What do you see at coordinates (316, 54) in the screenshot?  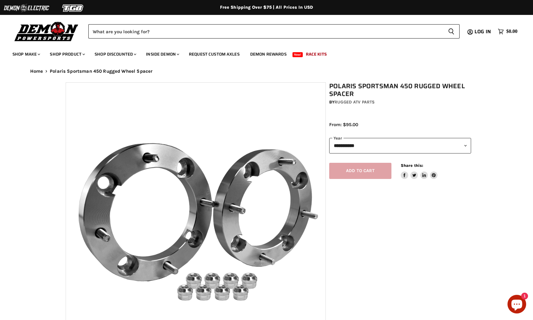 I see `a: Race Kits` at bounding box center [316, 54].